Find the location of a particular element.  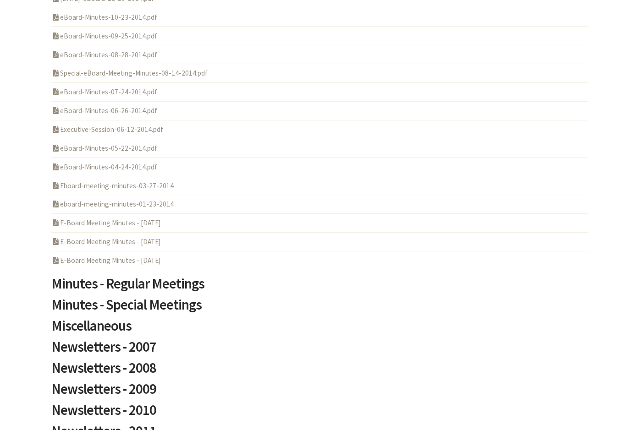

a: Minutes - Special Meetings is located at coordinates (320, 309).